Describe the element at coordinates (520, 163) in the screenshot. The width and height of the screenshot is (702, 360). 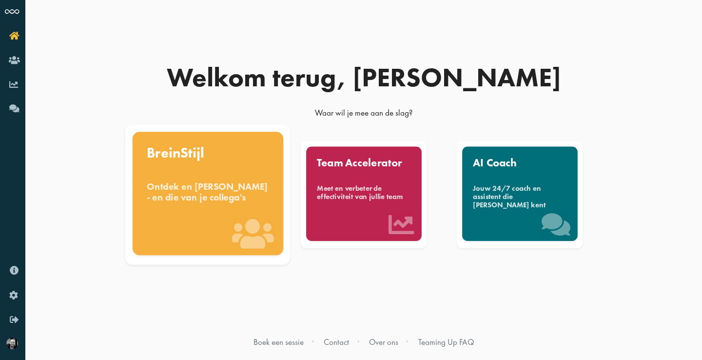
I see `div: AI Coach` at that location.